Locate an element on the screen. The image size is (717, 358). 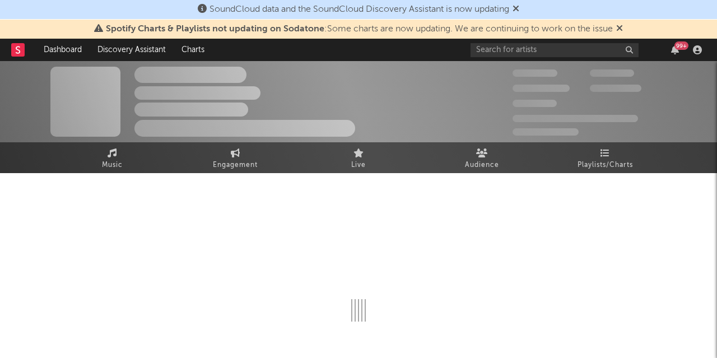
a: Live is located at coordinates (358, 157).